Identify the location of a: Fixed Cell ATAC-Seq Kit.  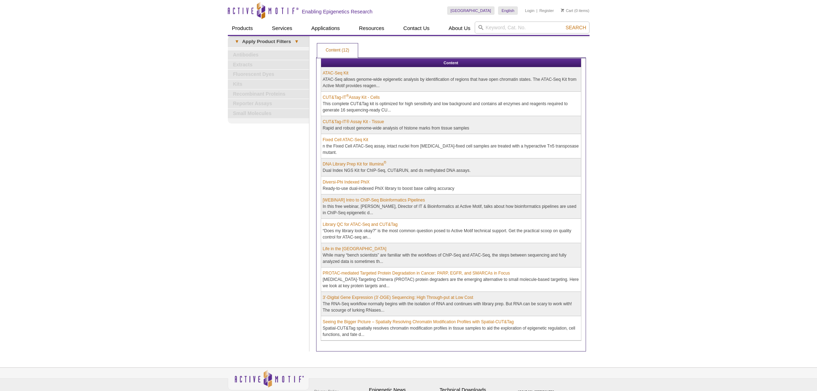
(345, 140).